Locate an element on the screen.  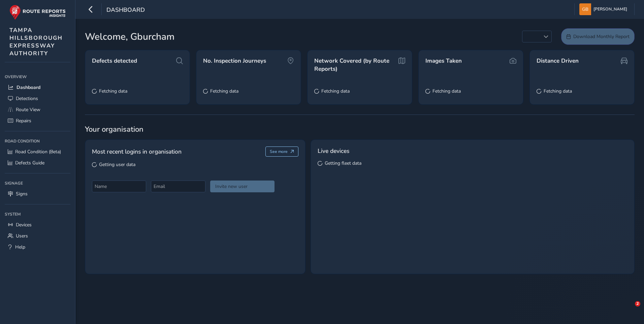
span: 2 is located at coordinates (637, 304).